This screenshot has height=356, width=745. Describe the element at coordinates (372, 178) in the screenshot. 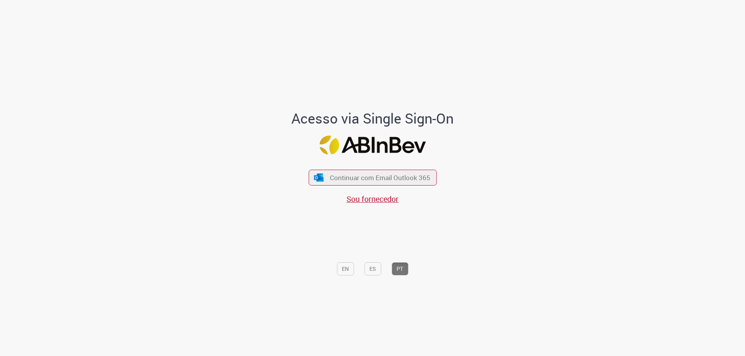

I see `button: ícone Azure/Microsoft 360 Continuar com Email Outlook 365` at that location.